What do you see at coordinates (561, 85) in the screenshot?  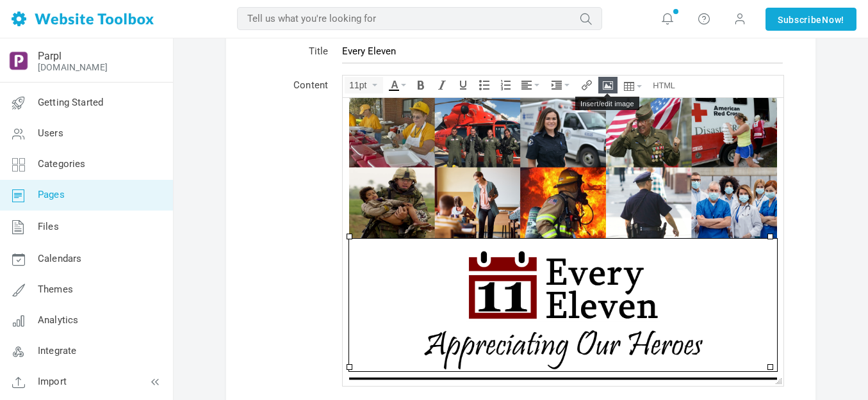 I see `div: Indent` at bounding box center [561, 85].